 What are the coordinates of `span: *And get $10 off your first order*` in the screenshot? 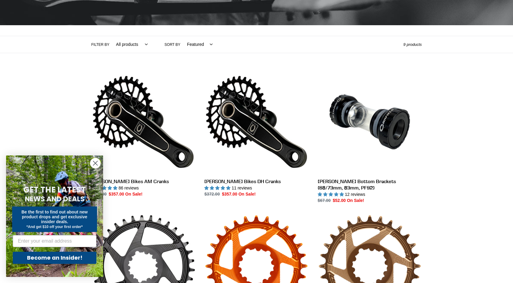 It's located at (54, 227).